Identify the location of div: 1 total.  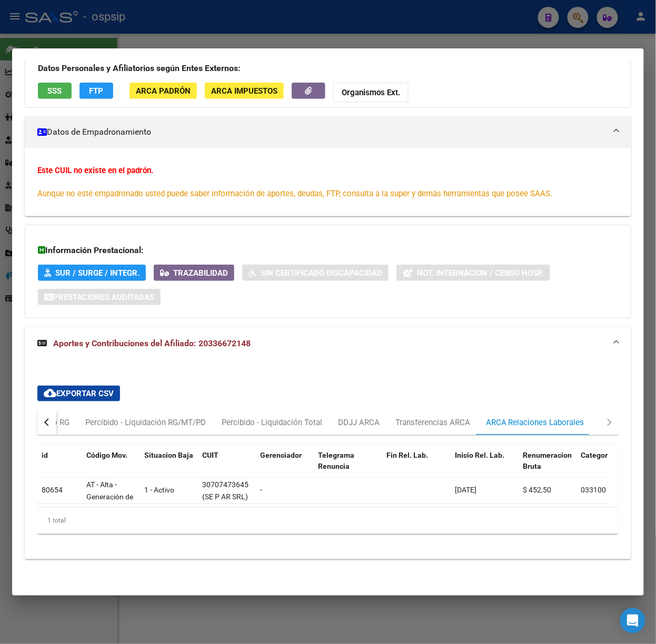
(328, 521).